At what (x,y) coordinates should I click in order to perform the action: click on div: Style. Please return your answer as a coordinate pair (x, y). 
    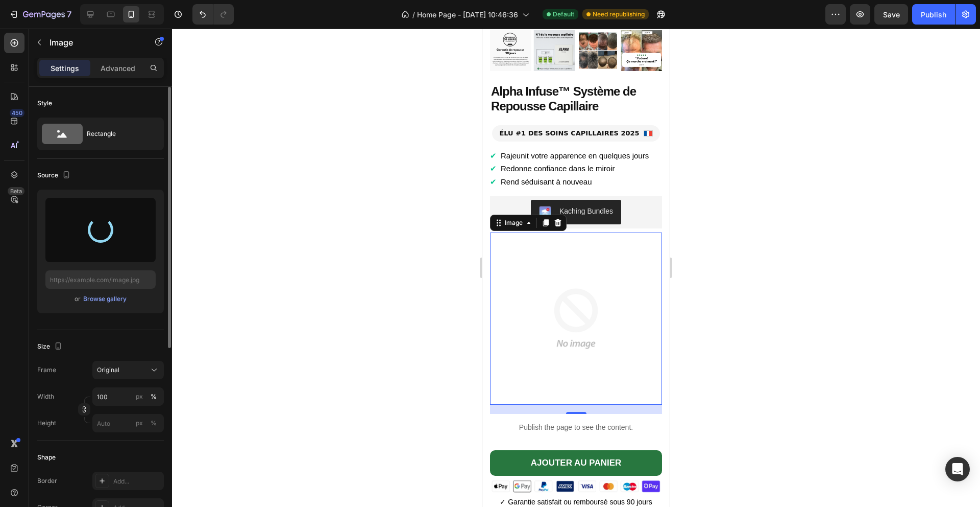
    Looking at the image, I should click on (44, 103).